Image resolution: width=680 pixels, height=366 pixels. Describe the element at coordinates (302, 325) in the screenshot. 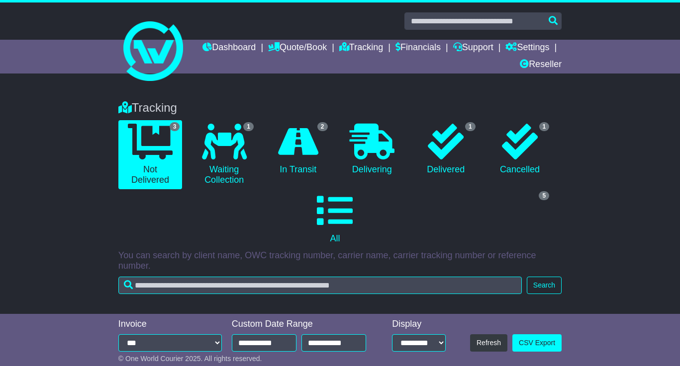

I see `div: Custom Date Range` at that location.